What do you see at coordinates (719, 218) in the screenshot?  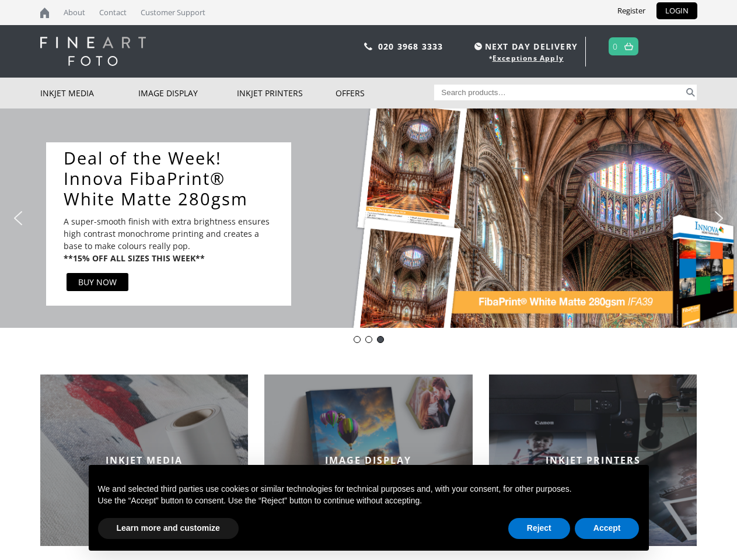 I see `div: next arrow` at bounding box center [719, 218].